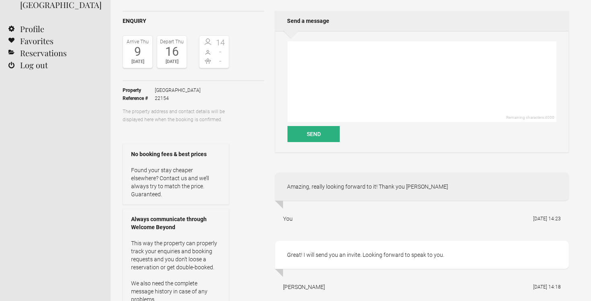 The width and height of the screenshot is (591, 301). I want to click on div: Arrive Thu, so click(137, 42).